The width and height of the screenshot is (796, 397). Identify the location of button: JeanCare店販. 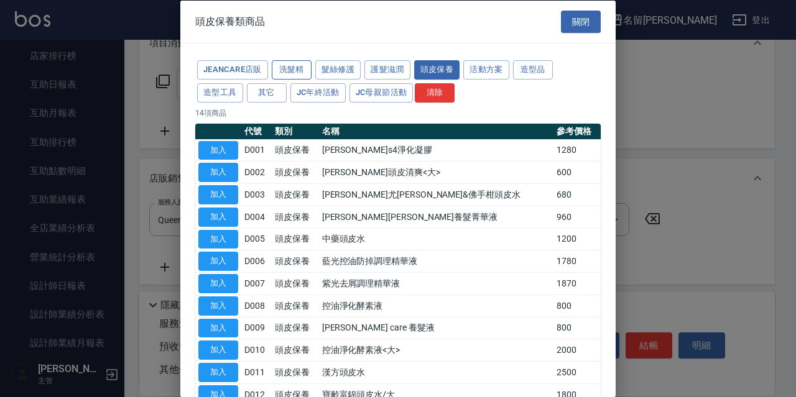
(233, 70).